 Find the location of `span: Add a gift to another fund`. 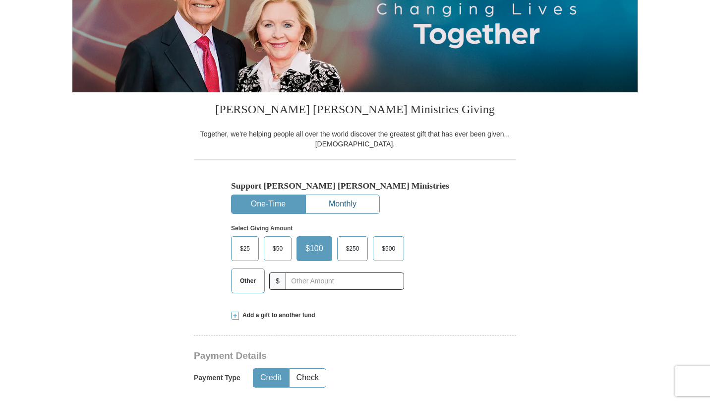

span: Add a gift to another fund is located at coordinates (277, 315).